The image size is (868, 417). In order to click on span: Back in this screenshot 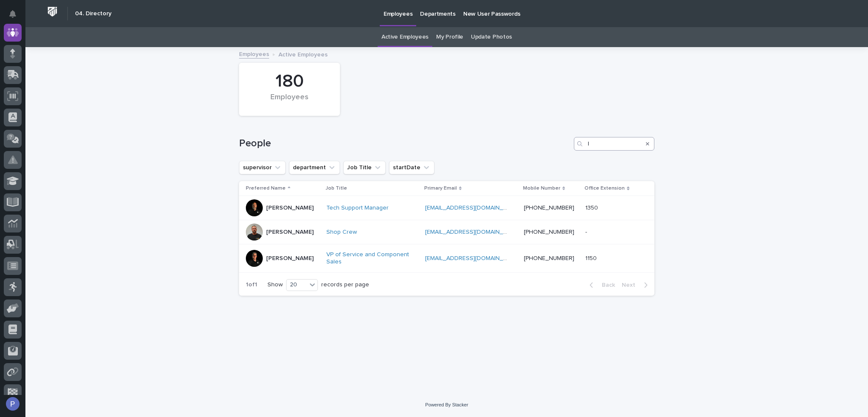, I will do `click(606, 285)`.